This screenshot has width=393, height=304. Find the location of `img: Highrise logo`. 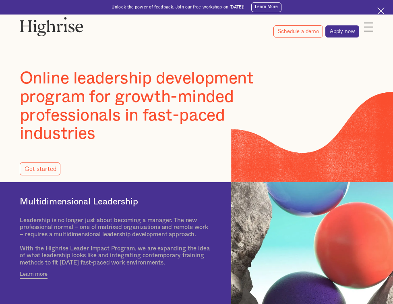

img: Highrise logo is located at coordinates (52, 27).